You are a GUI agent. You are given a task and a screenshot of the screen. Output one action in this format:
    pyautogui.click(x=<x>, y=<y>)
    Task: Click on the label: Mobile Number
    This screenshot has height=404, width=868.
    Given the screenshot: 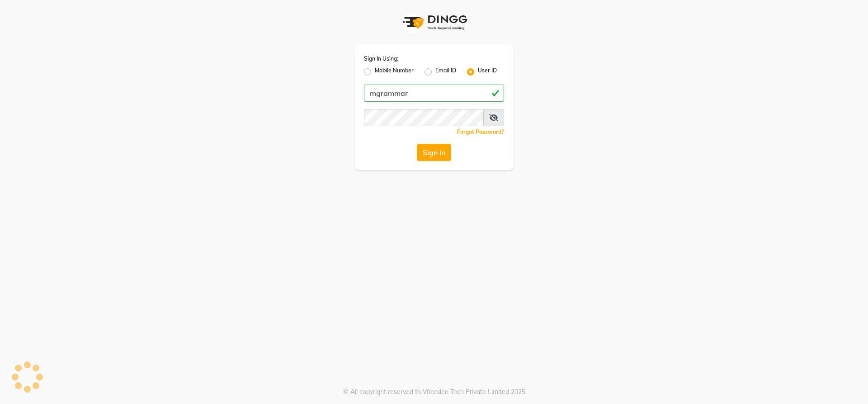 What is the action you would take?
    pyautogui.click(x=394, y=72)
    